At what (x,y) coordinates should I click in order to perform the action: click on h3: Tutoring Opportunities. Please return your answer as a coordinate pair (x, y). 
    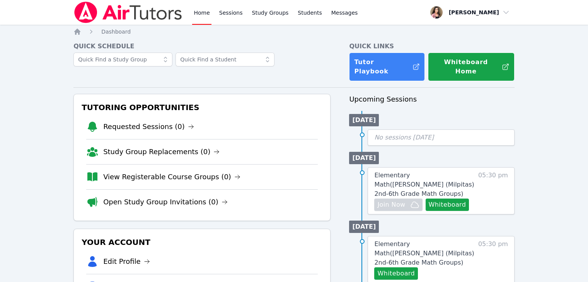
    Looking at the image, I should click on (202, 107).